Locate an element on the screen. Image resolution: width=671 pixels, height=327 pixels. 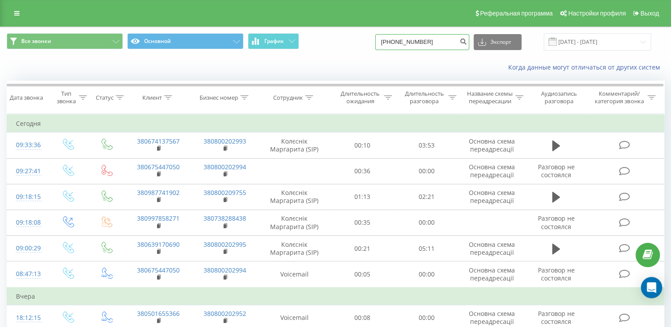
td: 01:13 is located at coordinates (362, 197).